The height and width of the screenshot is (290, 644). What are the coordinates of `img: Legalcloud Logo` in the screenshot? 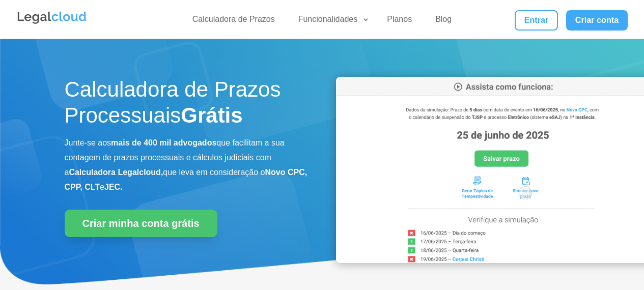 It's located at (52, 18).